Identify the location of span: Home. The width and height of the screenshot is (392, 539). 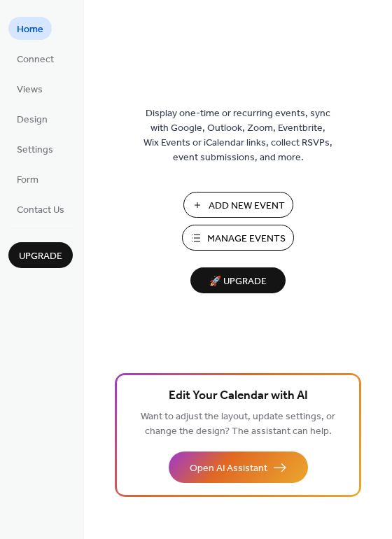
(30, 30).